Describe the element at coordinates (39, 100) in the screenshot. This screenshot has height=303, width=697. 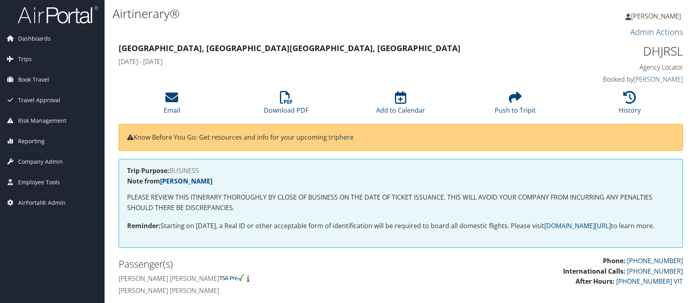
I see `span: Travel Approval` at that location.